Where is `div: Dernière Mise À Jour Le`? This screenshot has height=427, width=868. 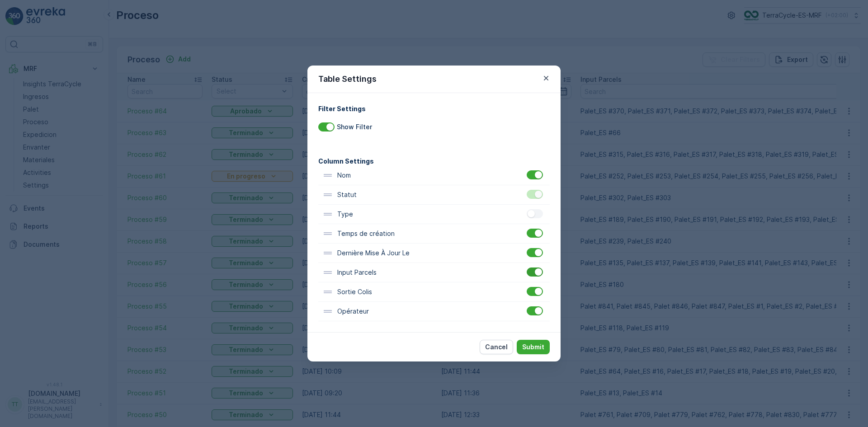 div: Dernière Mise À Jour Le is located at coordinates (434, 253).